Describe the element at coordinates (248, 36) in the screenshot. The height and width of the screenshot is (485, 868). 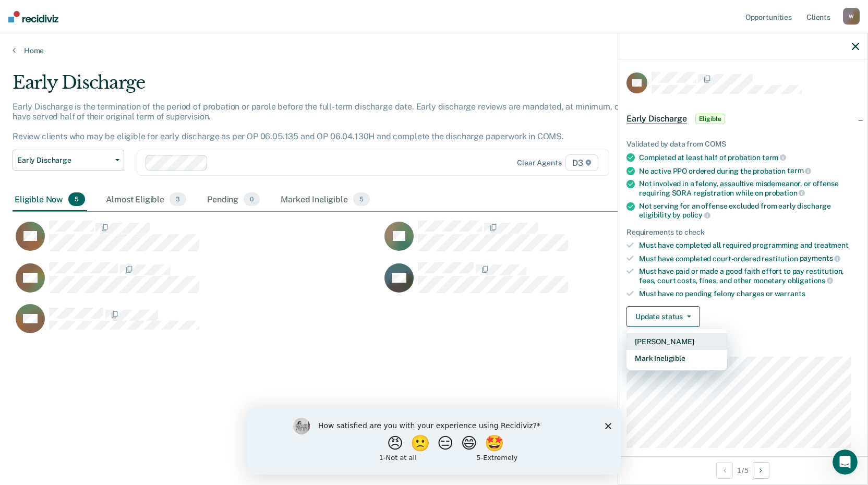
I see `button: 5` at that location.